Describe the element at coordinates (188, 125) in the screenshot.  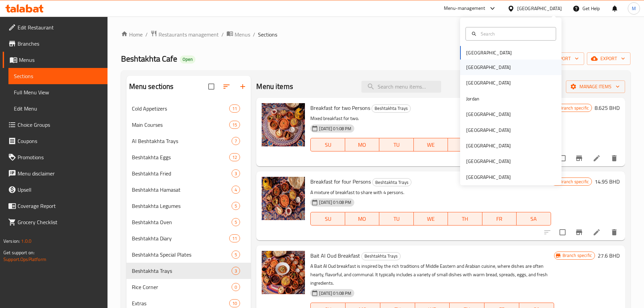
I see `div: Main Courses15` at that location.